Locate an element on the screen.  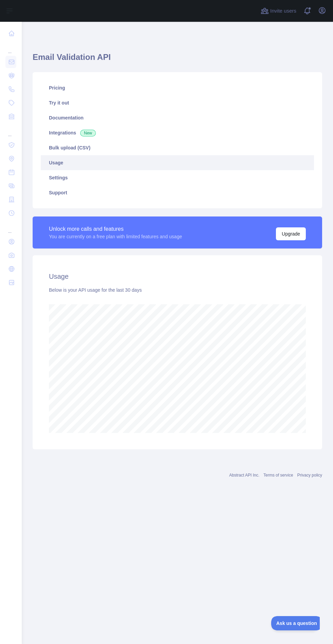
a: Terms of service is located at coordinates (278, 475).